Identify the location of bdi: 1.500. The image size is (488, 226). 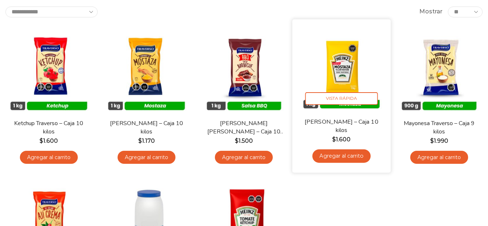
(244, 141).